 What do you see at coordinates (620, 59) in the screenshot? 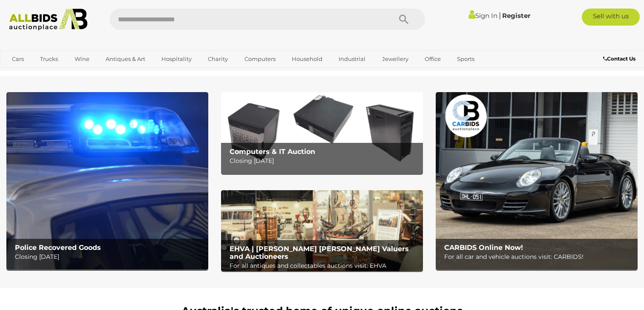
I see `a: Contact Us` at bounding box center [620, 59].